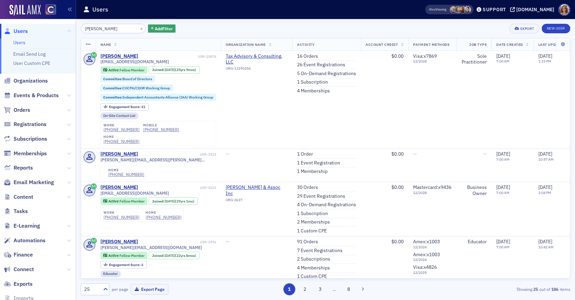 This screenshot has height=300, width=575. I want to click on a: View Homepage, so click(48, 10).